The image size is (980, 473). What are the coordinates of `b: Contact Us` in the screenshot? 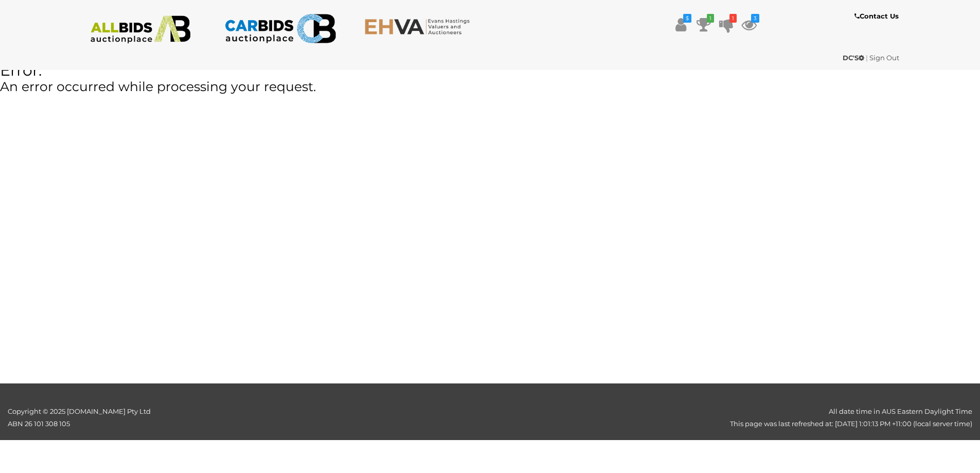 It's located at (877, 16).